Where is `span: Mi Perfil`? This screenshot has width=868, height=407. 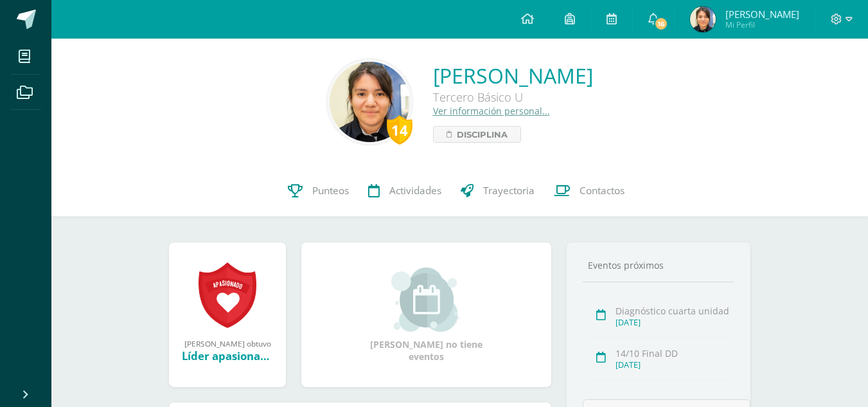 span: Mi Perfil is located at coordinates (761, 24).